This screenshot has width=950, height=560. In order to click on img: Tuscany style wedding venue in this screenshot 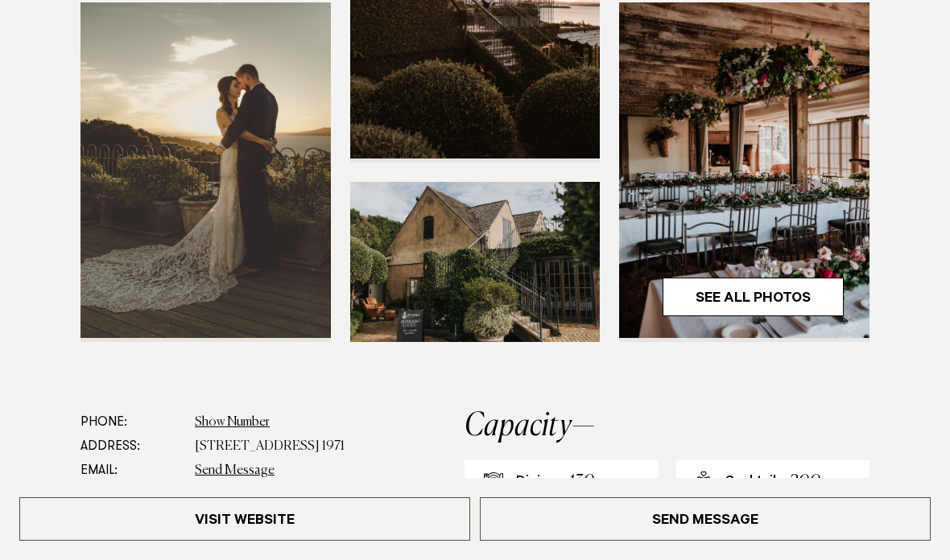, I will do `click(475, 262)`.